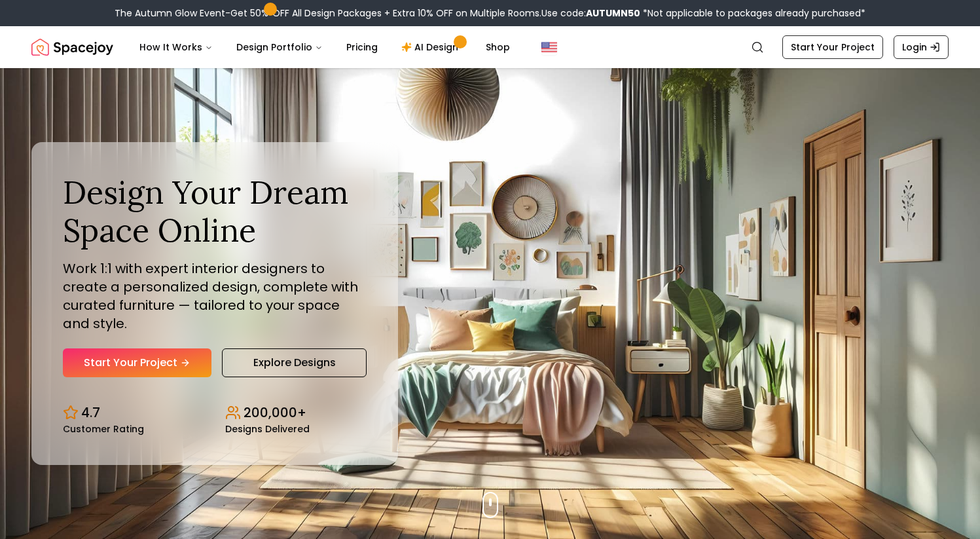 Image resolution: width=980 pixels, height=539 pixels. Describe the element at coordinates (215, 413) in the screenshot. I see `div: Design stats` at that location.